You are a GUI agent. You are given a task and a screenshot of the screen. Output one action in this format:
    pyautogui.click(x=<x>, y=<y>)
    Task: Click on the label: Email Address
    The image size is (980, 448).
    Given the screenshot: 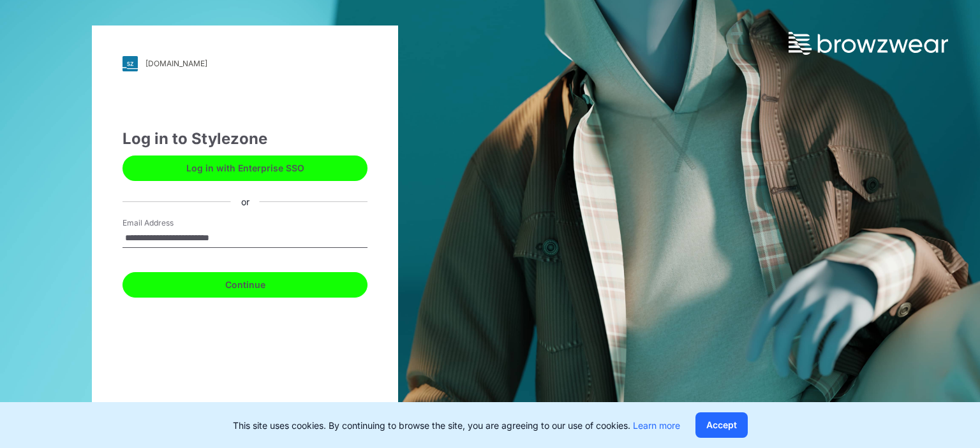 What is the action you would take?
    pyautogui.click(x=167, y=223)
    